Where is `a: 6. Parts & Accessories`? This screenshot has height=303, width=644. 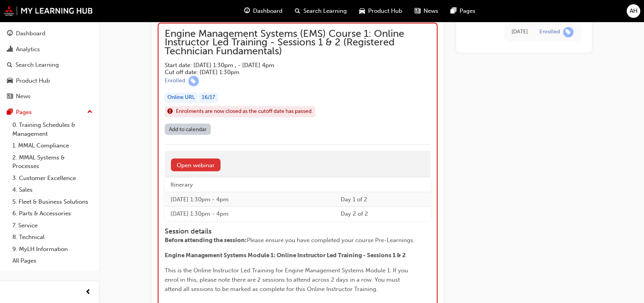
a: 6. Parts & Accessories is located at coordinates (52, 213).